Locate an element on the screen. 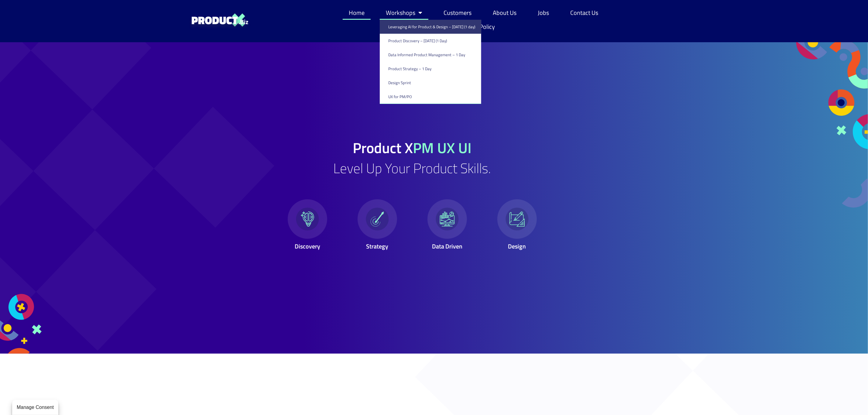 This screenshot has height=415, width=868. a: Customers is located at coordinates (458, 12).